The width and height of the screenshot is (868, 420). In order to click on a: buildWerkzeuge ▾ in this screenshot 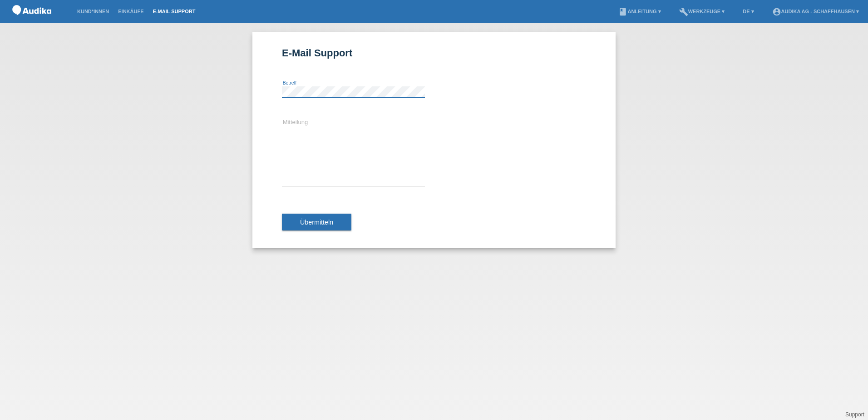, I will do `click(702, 11)`.